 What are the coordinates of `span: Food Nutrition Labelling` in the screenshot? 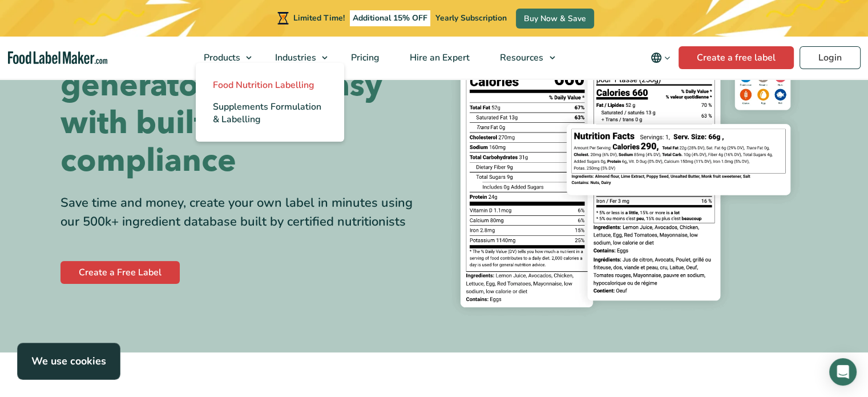 It's located at (263, 85).